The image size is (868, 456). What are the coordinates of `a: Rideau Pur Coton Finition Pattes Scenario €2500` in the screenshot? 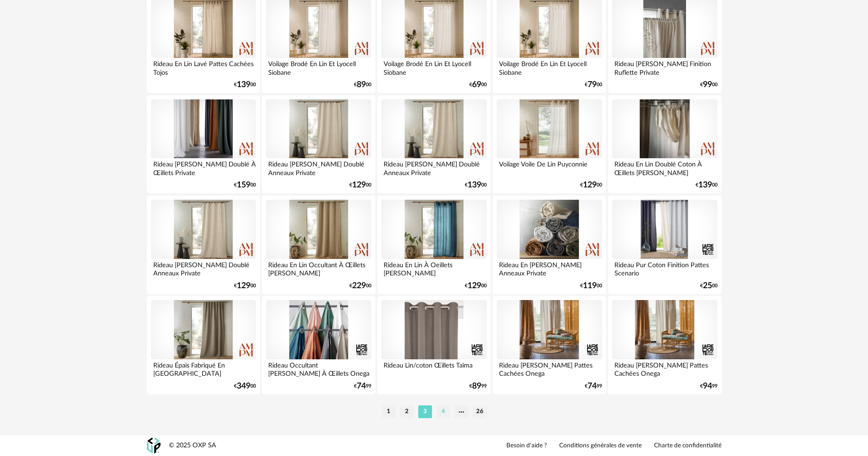 It's located at (665, 245).